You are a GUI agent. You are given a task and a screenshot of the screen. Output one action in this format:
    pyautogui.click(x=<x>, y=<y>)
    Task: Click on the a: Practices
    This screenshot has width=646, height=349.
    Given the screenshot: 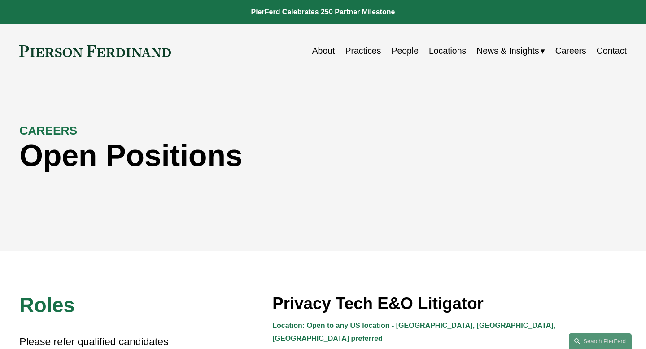 What is the action you would take?
    pyautogui.click(x=363, y=51)
    